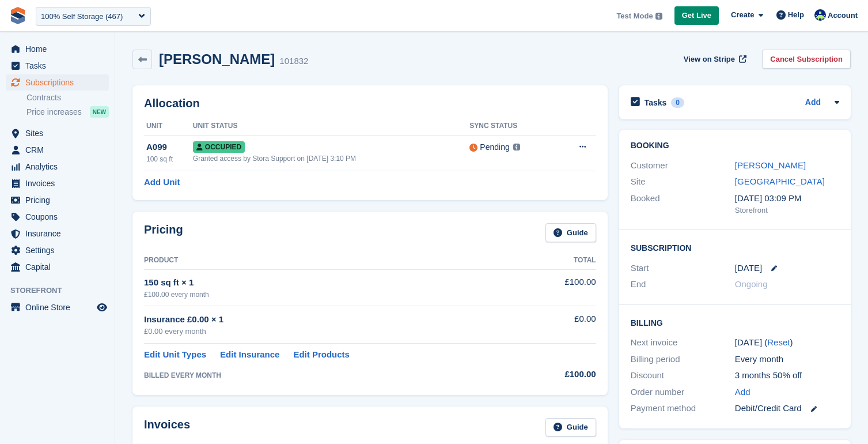 Image resolution: width=868 pixels, height=444 pixels. I want to click on h2: Allocation, so click(370, 103).